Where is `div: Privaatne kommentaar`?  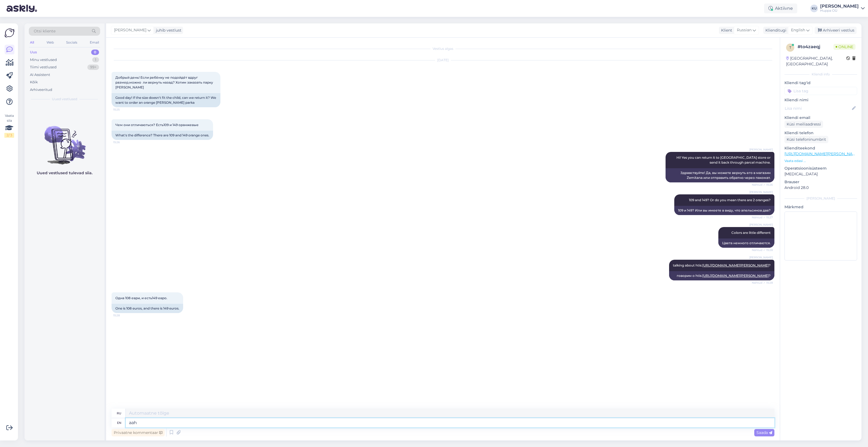
div: Privaatne kommentaar is located at coordinates (138, 432).